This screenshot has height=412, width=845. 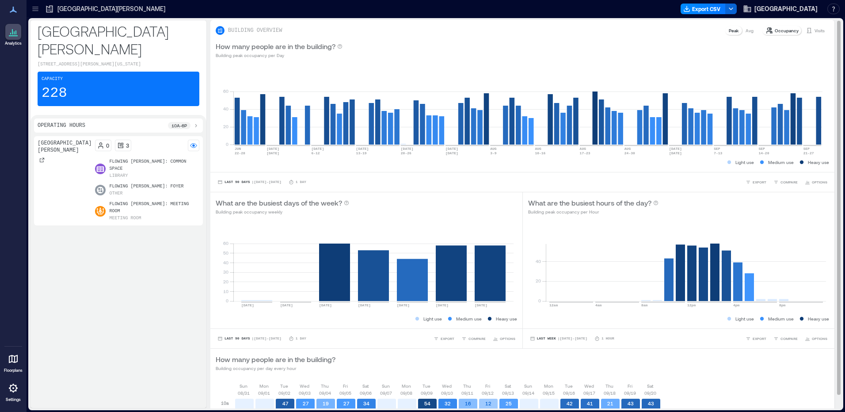 I want to click on p: 10a - 6p, so click(x=179, y=126).